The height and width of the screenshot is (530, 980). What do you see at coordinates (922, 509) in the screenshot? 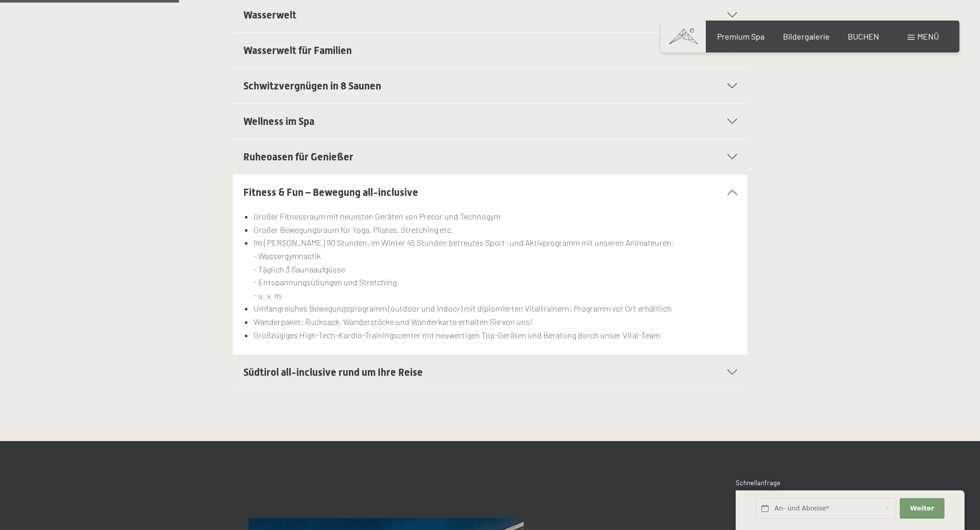
I see `span: Weiter` at bounding box center [922, 509].